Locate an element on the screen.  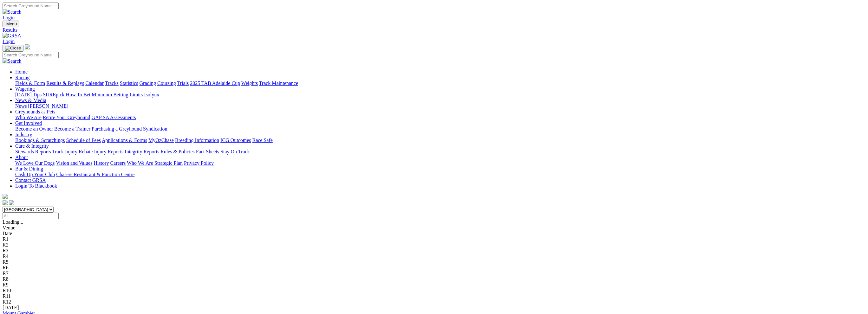
a: Fields & Form is located at coordinates (30, 83).